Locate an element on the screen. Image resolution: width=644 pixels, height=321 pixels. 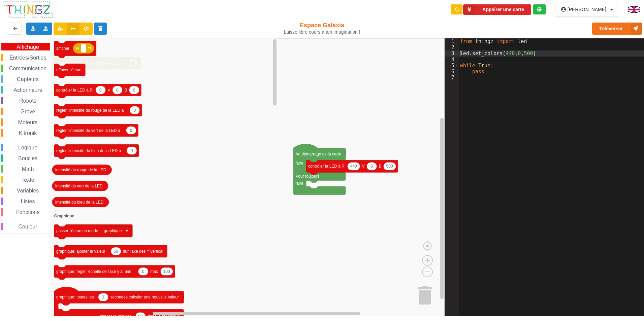
text: afficher is located at coordinates (63, 49).